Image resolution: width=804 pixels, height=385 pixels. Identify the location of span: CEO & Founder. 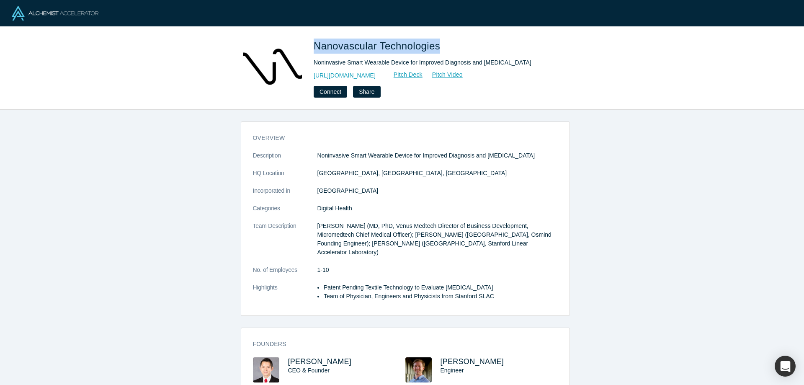
(309, 370).